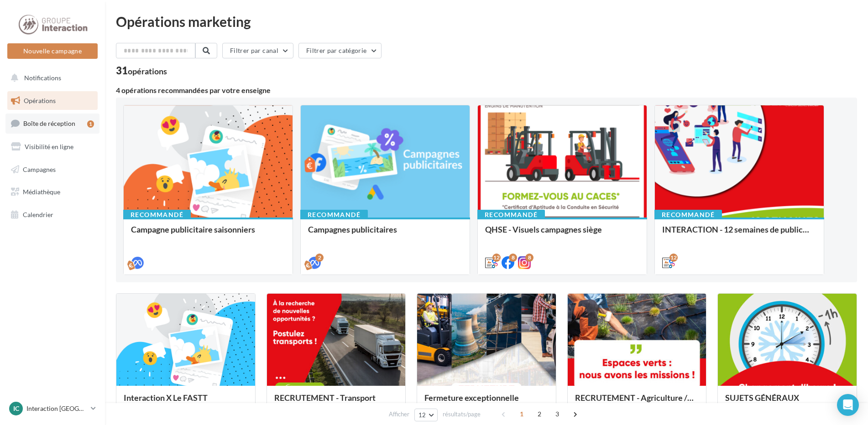 This screenshot has height=425, width=868. What do you see at coordinates (486, 90) in the screenshot?
I see `div: 4 opérations recommandées par votre enseigne` at bounding box center [486, 90].